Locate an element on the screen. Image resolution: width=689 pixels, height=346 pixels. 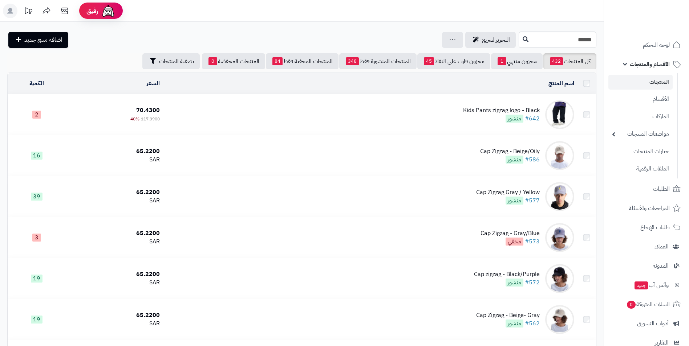
a: مخزون منتهي1 is located at coordinates (517, 61).